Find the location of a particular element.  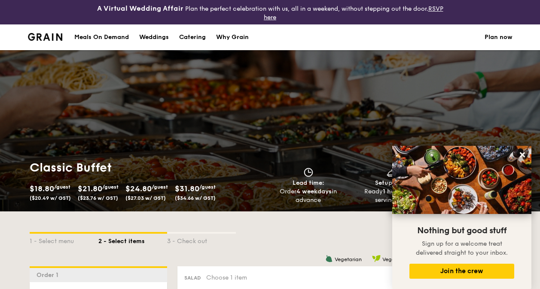

span: $31.80 is located at coordinates (187, 189).